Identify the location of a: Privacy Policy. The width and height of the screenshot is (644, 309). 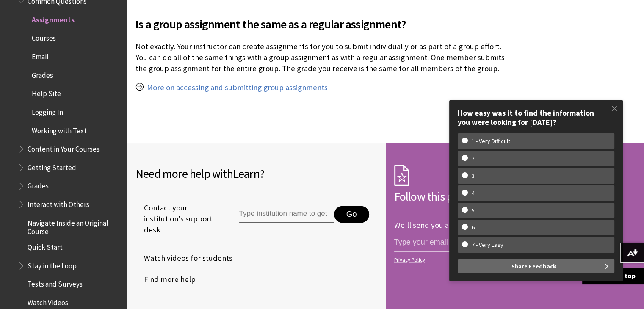
(513, 260).